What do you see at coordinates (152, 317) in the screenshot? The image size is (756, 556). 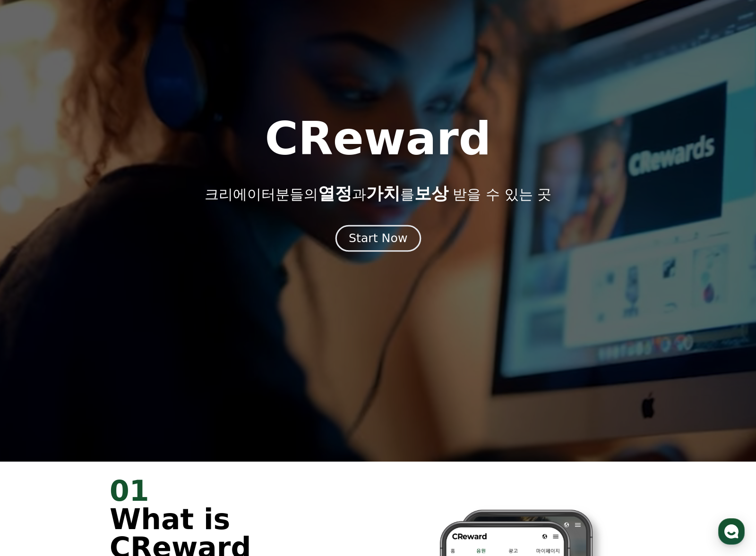 I see `span: 설정` at bounding box center [152, 317].